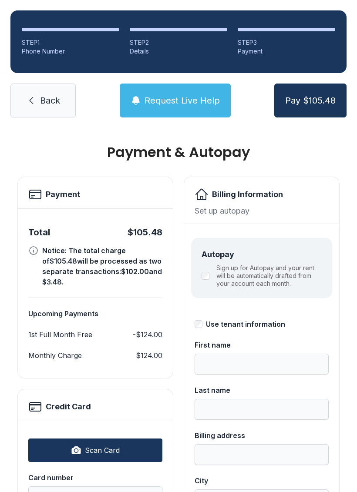  Describe the element at coordinates (261, 345) in the screenshot. I see `div: First name` at that location.